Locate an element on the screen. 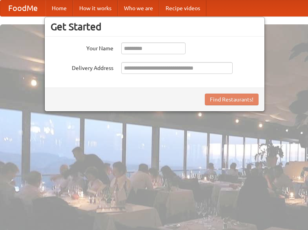  label: Delivery Address is located at coordinates (82, 67).